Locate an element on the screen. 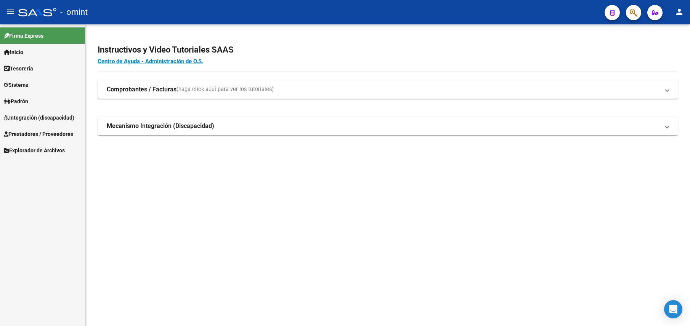 The width and height of the screenshot is (690, 326). mat-icon: menu is located at coordinates (11, 12).